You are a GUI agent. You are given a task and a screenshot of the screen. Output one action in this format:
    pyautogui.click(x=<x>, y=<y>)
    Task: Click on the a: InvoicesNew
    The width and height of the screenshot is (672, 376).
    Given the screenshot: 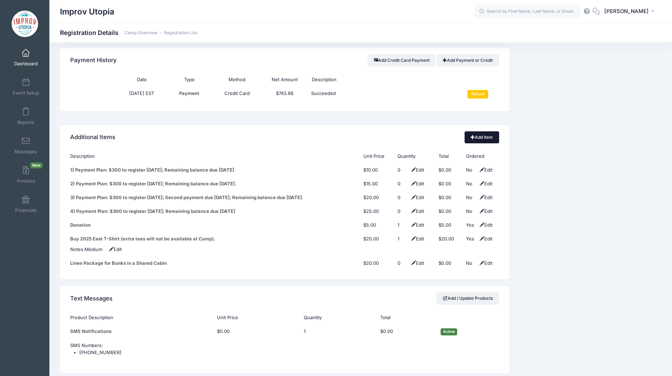 What is the action you would take?
    pyautogui.click(x=26, y=175)
    